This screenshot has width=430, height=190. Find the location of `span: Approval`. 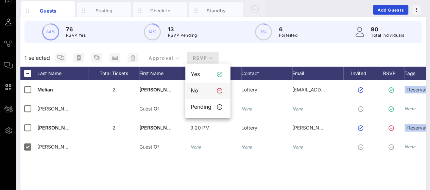

span: Approval is located at coordinates (164, 58).